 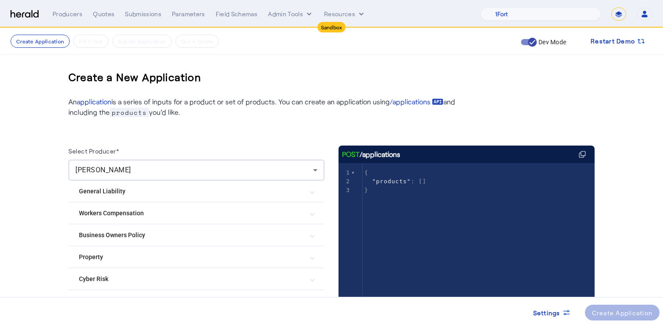 I want to click on mat-panel-title: Technology Errors Omissions, so click(x=191, y=301).